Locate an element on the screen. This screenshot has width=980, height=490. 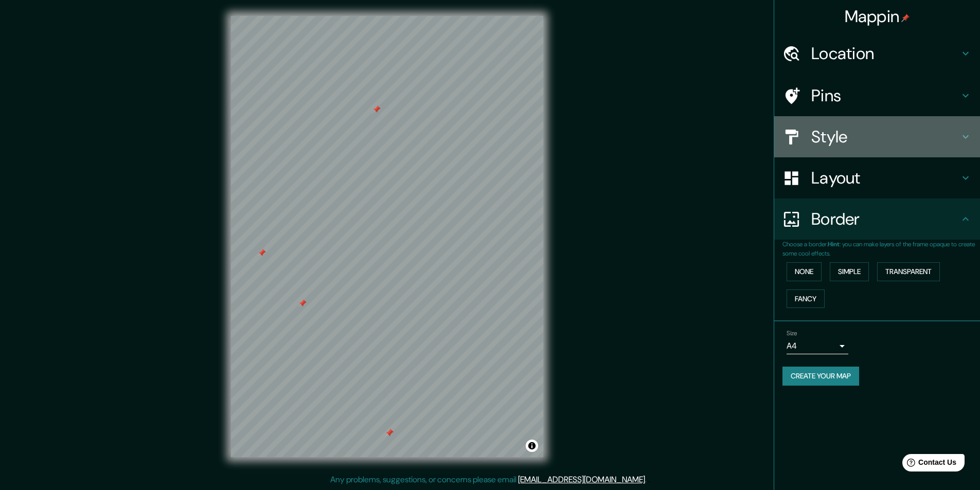
b: Hint is located at coordinates (834, 244).